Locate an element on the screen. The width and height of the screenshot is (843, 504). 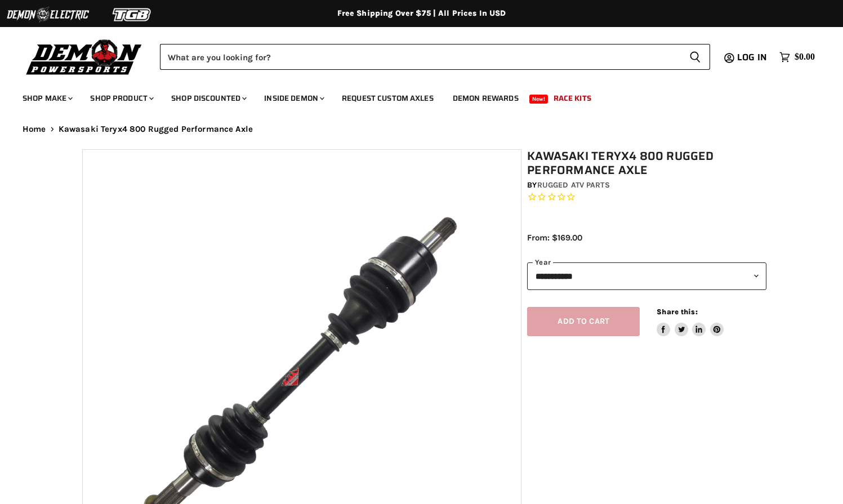
span: Kawasaki Teryx4 800 Rugged Performance Axle is located at coordinates (155, 129).